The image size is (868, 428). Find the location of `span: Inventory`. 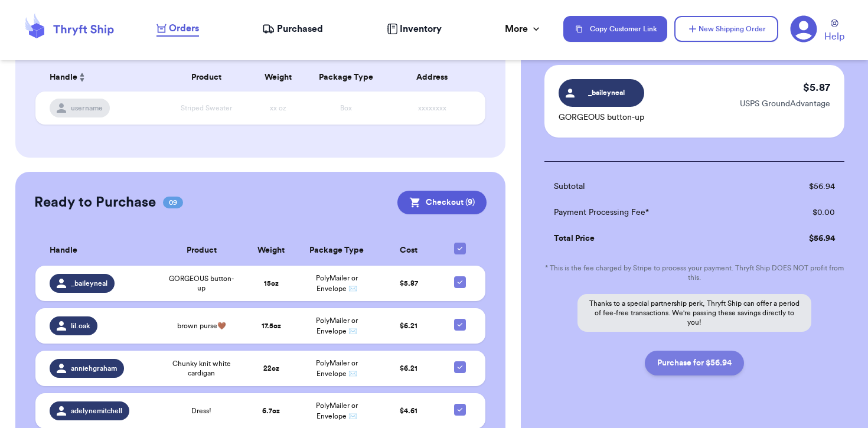

span: Inventory is located at coordinates (420, 29).